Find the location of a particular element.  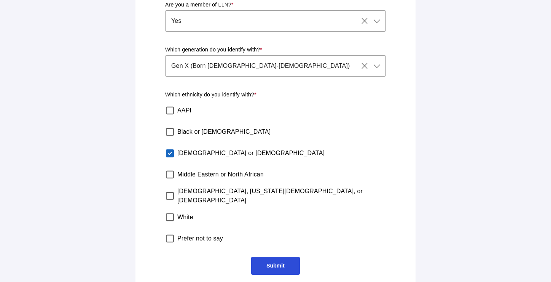

p: Are you a member of LLN? is located at coordinates (276, 5).